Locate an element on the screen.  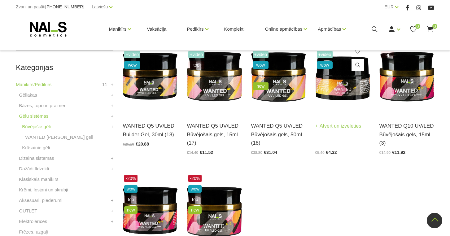
a: Klasiskais manikīrs is located at coordinates (39, 179).